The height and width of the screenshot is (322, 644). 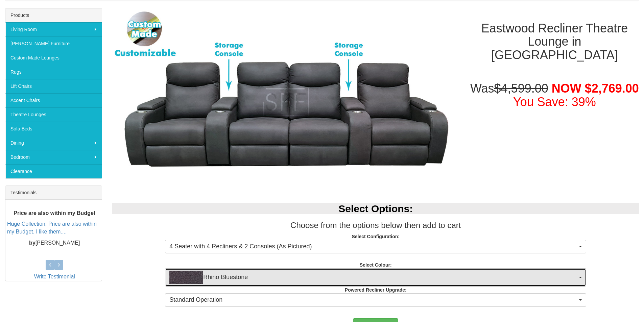 I want to click on b: Price are also within my Budget, so click(x=54, y=212).